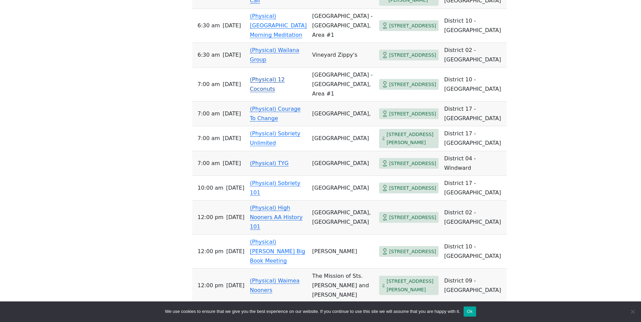 The height and width of the screenshot is (322, 641). What do you see at coordinates (275, 286) in the screenshot?
I see `a: (Physical) Waimea Nooners` at bounding box center [275, 286].